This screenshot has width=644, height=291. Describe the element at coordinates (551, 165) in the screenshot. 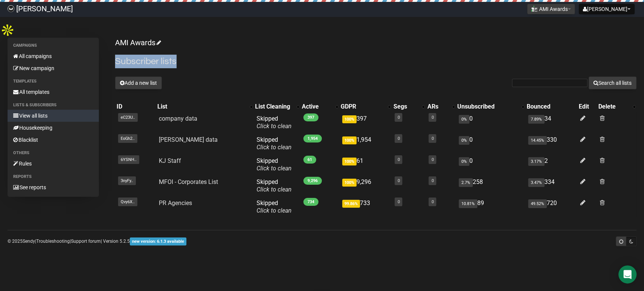

I see `td: 2` at that location.